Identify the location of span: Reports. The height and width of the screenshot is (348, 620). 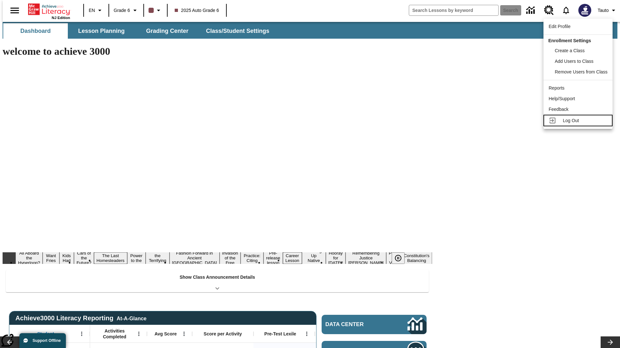
(556, 88).